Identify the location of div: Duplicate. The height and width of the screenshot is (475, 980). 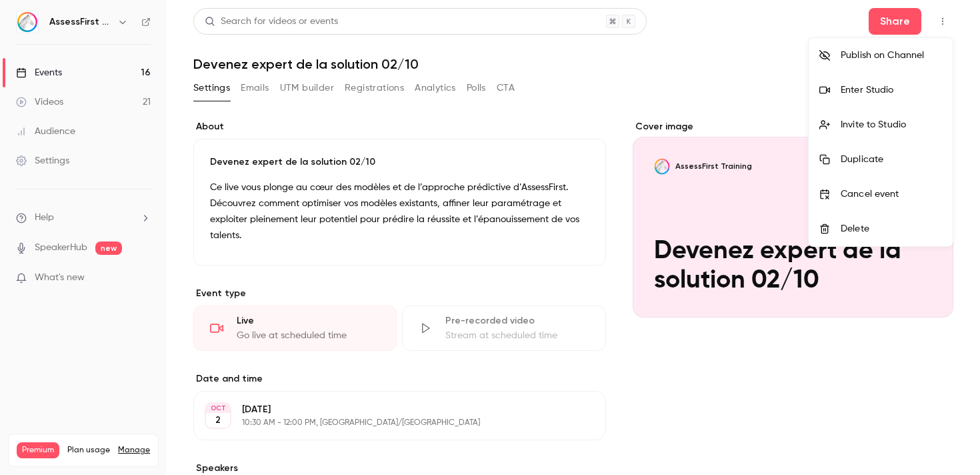
(891, 159).